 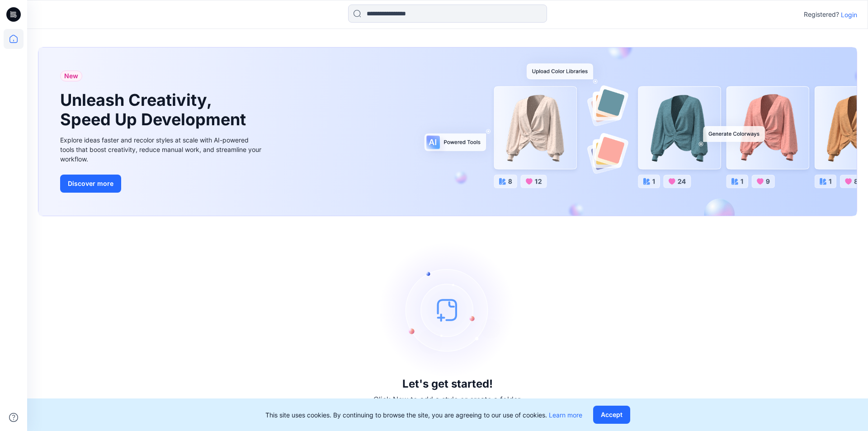 What do you see at coordinates (448, 384) in the screenshot?
I see `h3: Let's get started!` at bounding box center [448, 384].